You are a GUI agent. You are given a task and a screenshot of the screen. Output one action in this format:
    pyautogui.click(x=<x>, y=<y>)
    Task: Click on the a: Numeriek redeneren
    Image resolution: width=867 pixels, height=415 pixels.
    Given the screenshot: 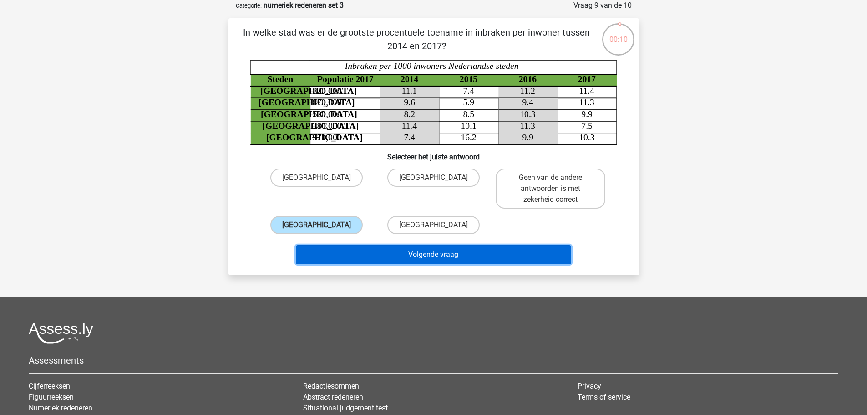 What is the action you would take?
    pyautogui.click(x=61, y=407)
    